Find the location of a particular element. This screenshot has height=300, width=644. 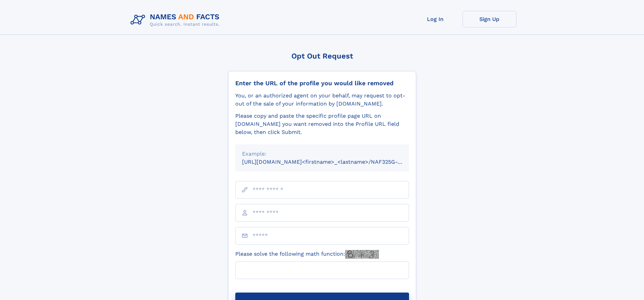

div: Enter the URL of the profile you would like removed is located at coordinates (322, 83).